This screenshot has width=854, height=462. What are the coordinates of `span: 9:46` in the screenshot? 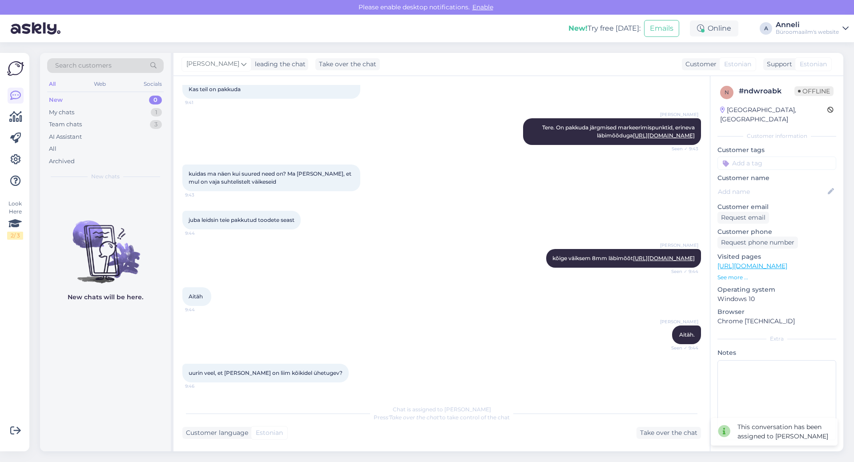 It's located at (202, 386).